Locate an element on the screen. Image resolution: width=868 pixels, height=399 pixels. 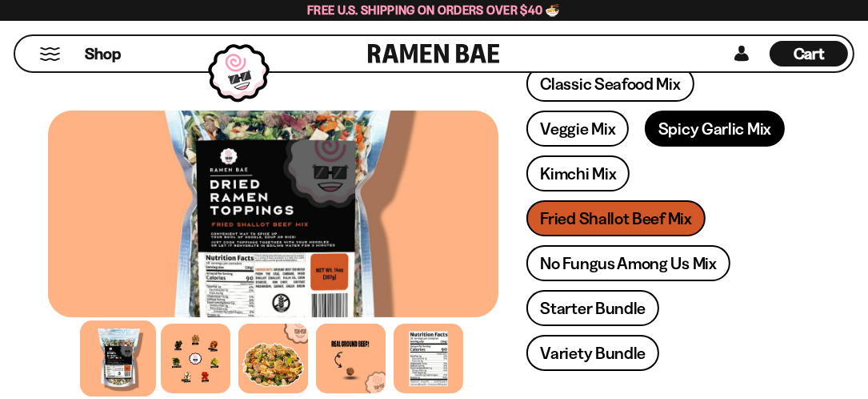
a: Spicy Garlic Mix is located at coordinates (715, 129).